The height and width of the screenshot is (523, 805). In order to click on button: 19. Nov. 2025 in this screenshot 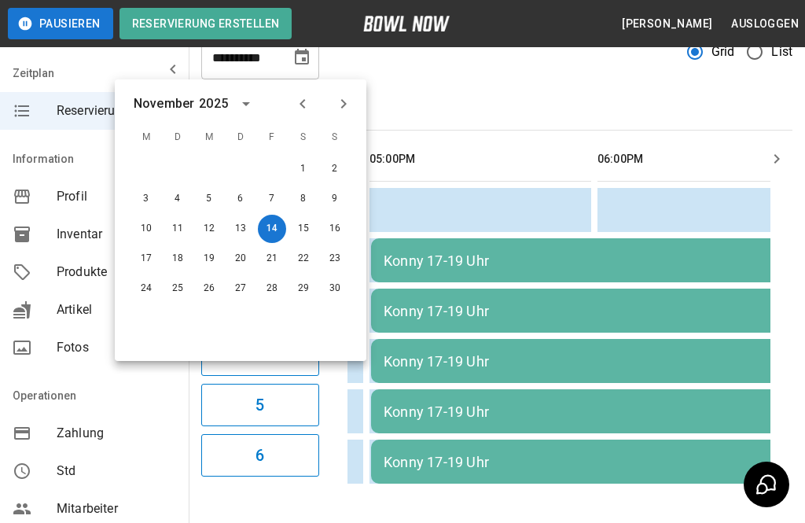, I will do `click(209, 259)`.